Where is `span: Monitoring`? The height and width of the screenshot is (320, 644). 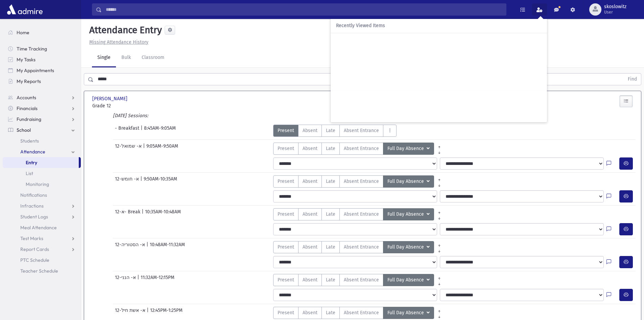 span: Monitoring is located at coordinates (37, 184).